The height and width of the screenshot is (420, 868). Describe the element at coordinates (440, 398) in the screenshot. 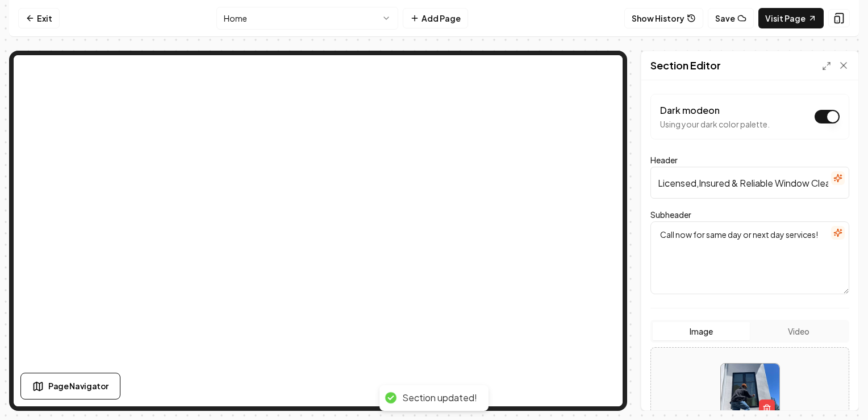

I see `div: Section updated!` at that location.